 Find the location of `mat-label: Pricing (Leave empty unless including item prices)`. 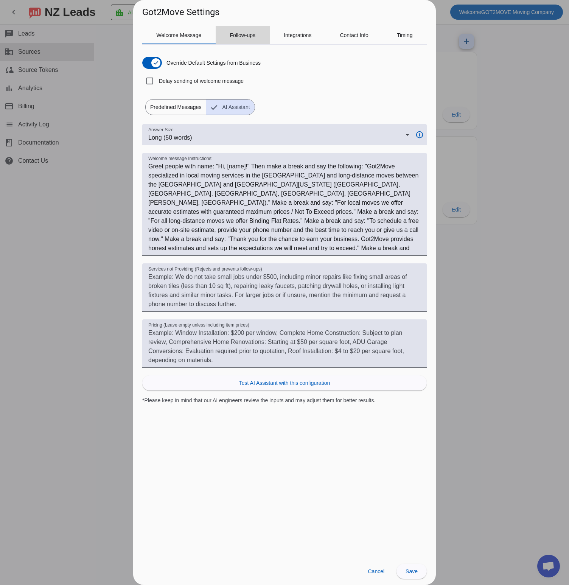

mat-label: Pricing (Leave empty unless including item prices) is located at coordinates (199, 325).